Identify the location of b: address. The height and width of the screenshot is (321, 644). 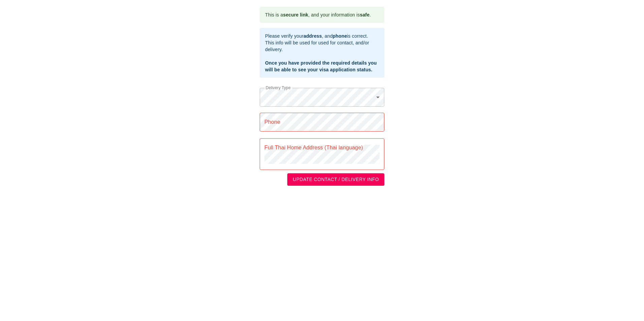
(312, 36).